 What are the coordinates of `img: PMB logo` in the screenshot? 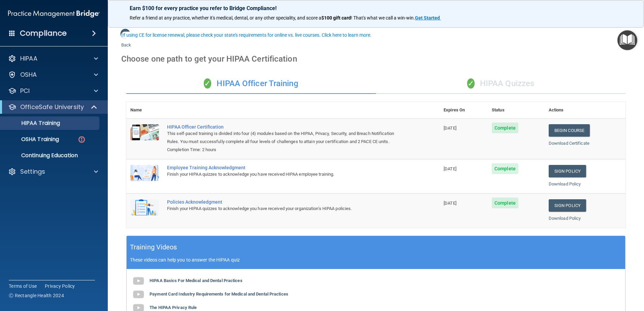 It's located at (54, 14).